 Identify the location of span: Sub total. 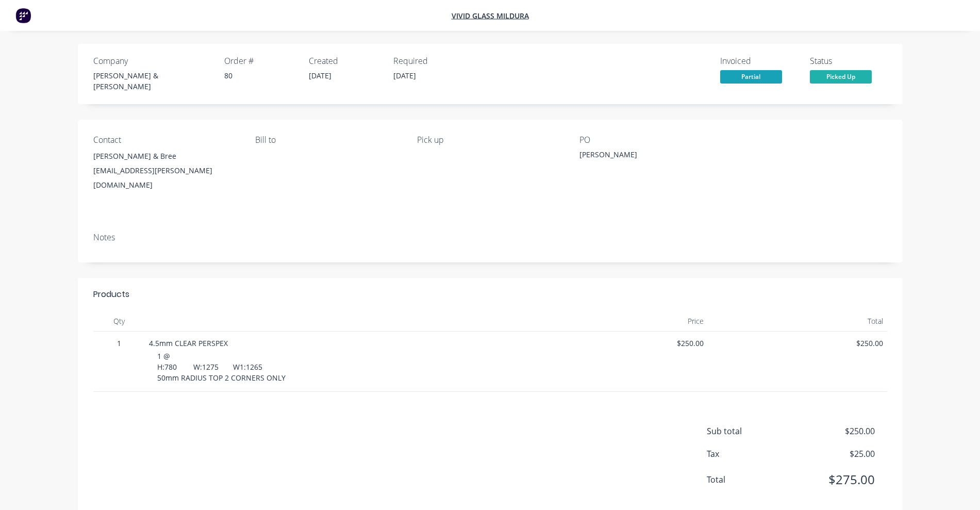
(752, 431).